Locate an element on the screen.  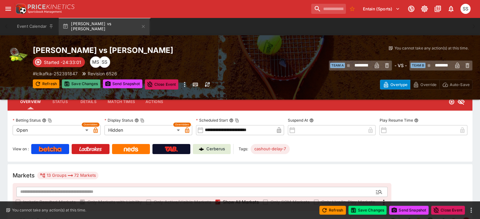
p: Suspend At is located at coordinates (298, 120).